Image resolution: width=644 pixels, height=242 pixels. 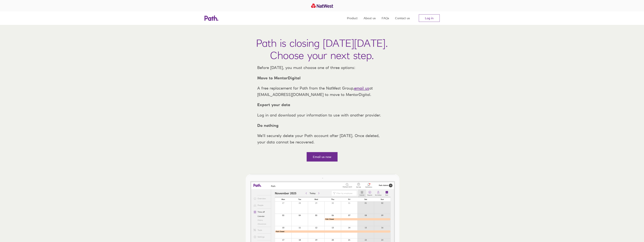 What do you see at coordinates (322, 115) in the screenshot?
I see `p: Log in and download your information to use with another provider.` at bounding box center [322, 115].